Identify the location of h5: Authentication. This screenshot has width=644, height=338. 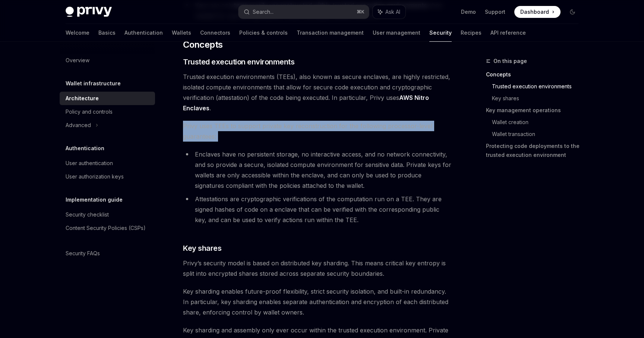
(85, 148).